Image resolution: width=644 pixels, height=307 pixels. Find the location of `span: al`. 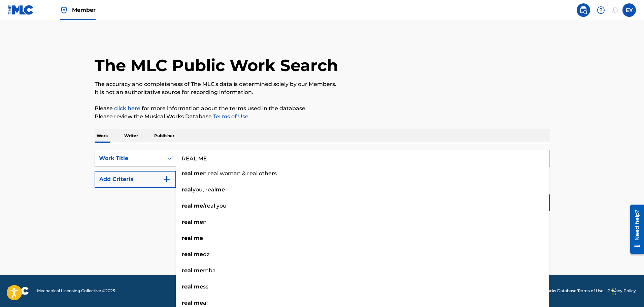

span: al is located at coordinates (205, 302).